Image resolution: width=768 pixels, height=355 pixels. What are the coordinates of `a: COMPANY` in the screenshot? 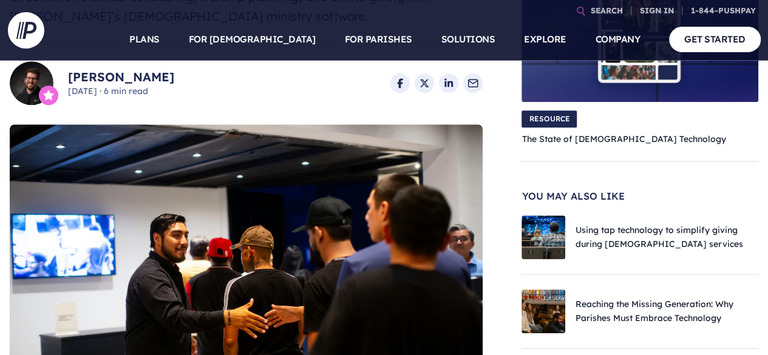 It's located at (618, 39).